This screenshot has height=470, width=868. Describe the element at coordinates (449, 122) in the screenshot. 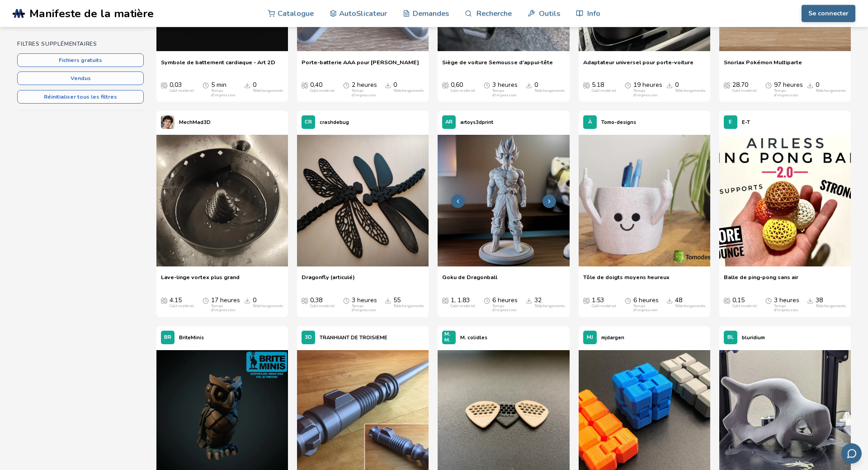

I see `span: AR` at that location.